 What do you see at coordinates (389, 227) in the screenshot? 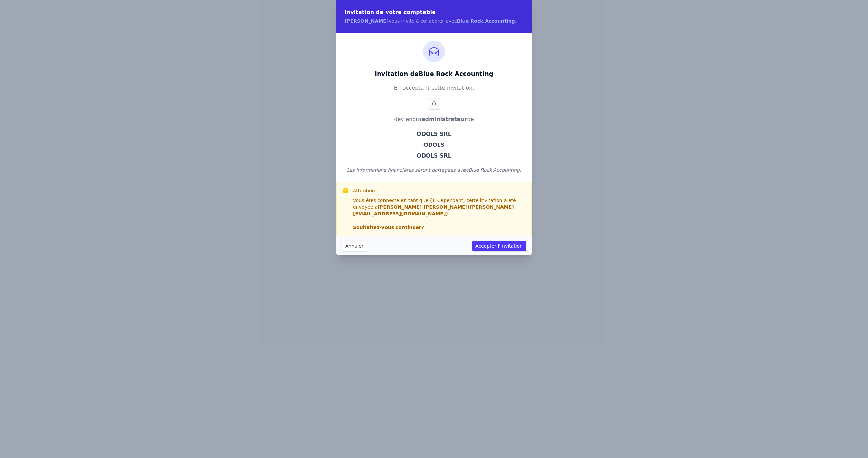
I see `strong: Souhaitez-vous continuer?` at bounding box center [389, 227].